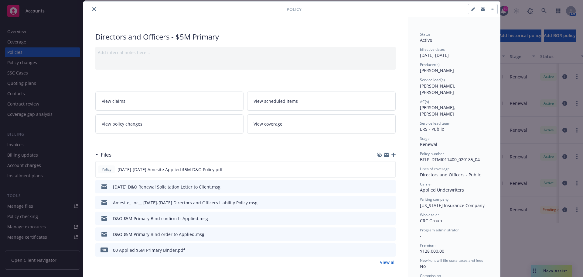 The image size is (583, 277). Describe the element at coordinates (106, 155) in the screenshot. I see `h3: Files` at that location.